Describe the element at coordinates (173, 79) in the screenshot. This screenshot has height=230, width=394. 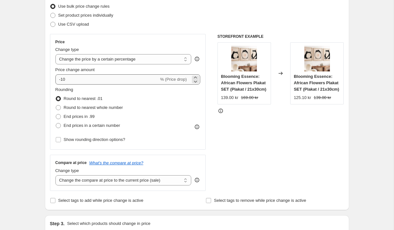
I see `span: % (Price drop)` at that location.